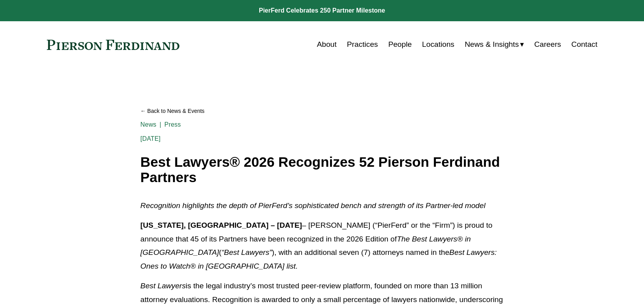 This screenshot has height=306, width=644. Describe the element at coordinates (322, 170) in the screenshot. I see `h1: Best Lawyers® 2026 Recognizes 52 Pierson Ferdinand Partners` at that location.